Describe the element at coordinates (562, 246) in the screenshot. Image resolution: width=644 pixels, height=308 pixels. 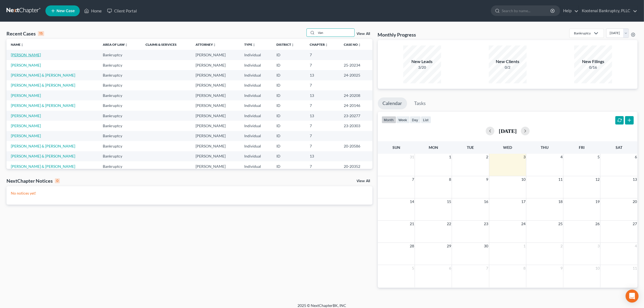
I see `span: 2` at that location.